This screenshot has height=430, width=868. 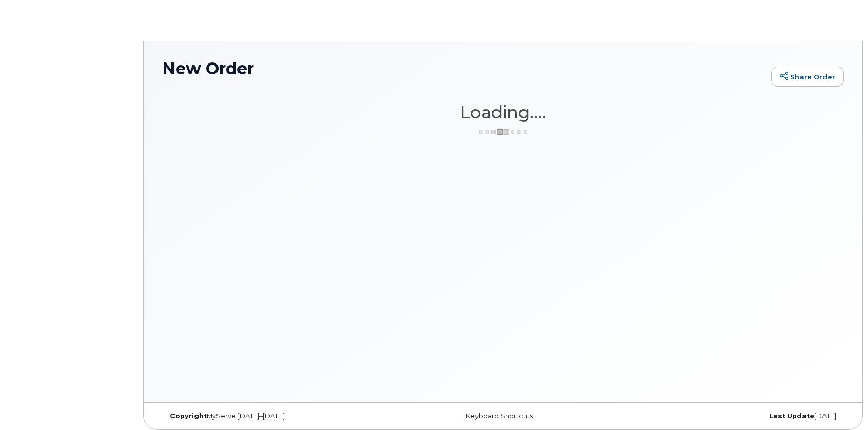 What do you see at coordinates (503, 131) in the screenshot?
I see `img: ajax-loader-3a6953c30dc77f0bf724df975f13086db4f4c1262e45940f03d1251963f1bf2e.gif` at bounding box center [503, 131].